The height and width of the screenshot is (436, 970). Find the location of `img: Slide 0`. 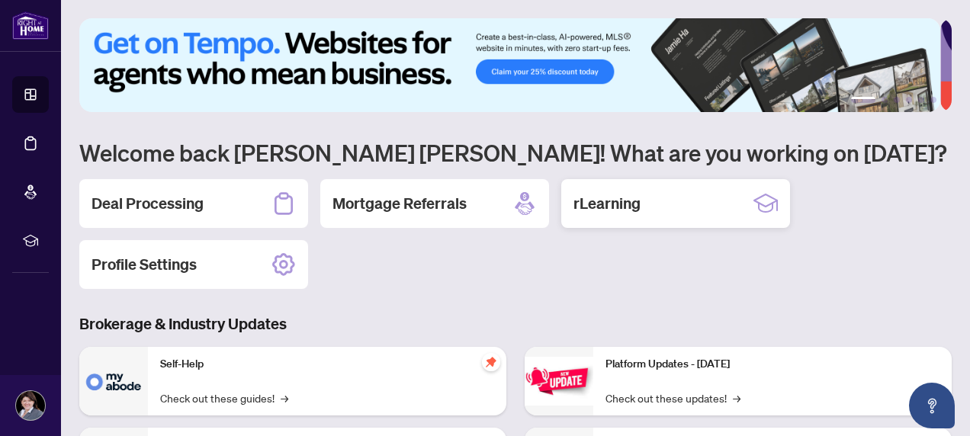

img: Slide 0 is located at coordinates (510, 65).